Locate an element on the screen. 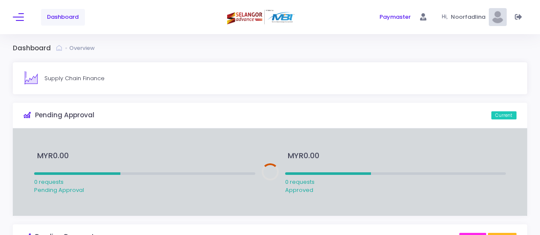  img: Logo is located at coordinates (261, 17).